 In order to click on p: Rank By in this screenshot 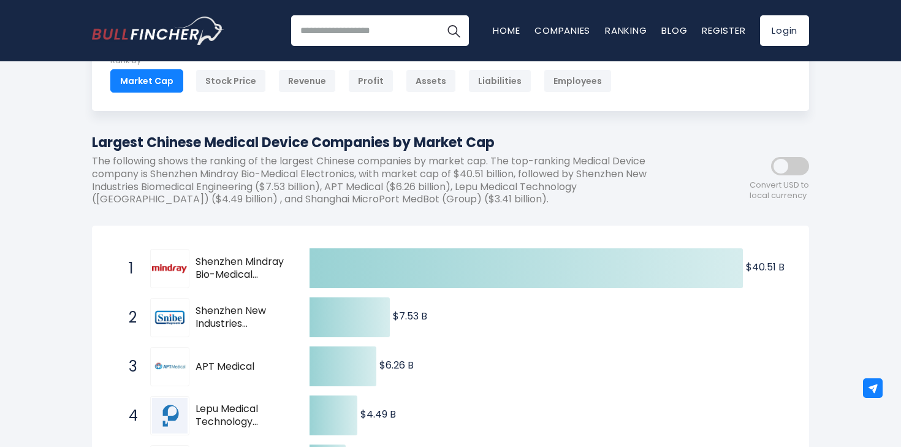, I will do `click(361, 61)`.